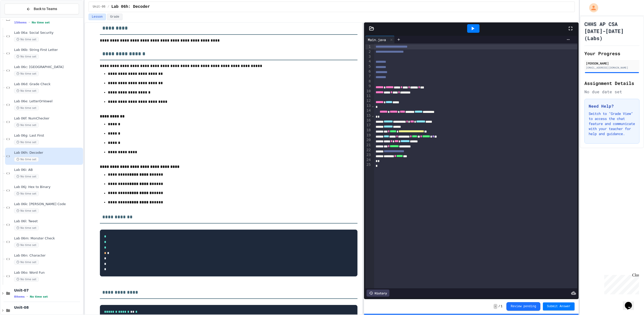 This screenshot has width=644, height=315. What do you see at coordinates (48, 101) in the screenshot?
I see `span: Lab 06e: LetterOrVowel` at bounding box center [48, 101].